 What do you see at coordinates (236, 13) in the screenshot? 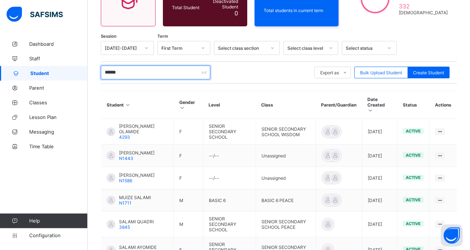
I see `span: 0` at bounding box center [236, 13].